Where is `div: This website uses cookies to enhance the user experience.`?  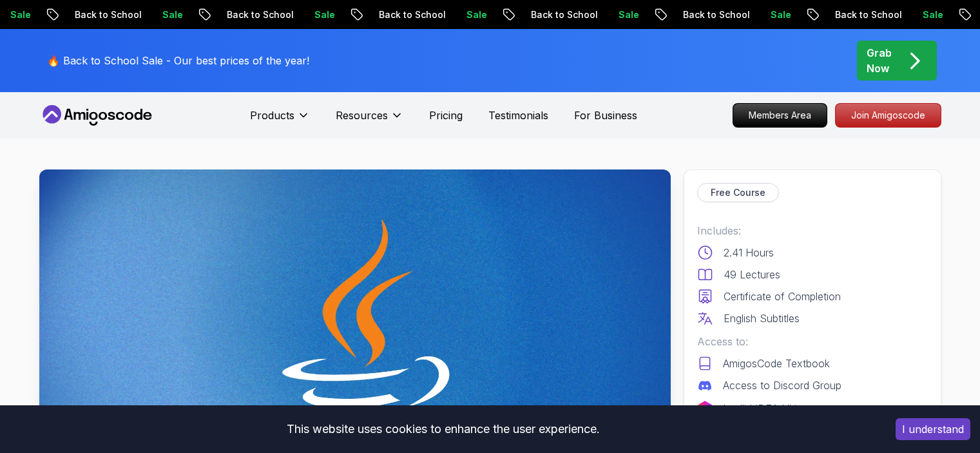
div: This website uses cookies to enhance the user experience. is located at coordinates (442, 429).